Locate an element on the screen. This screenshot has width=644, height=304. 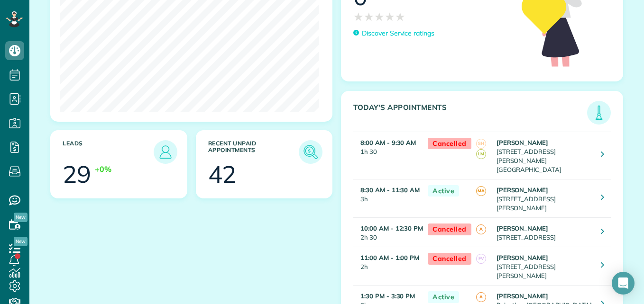
h3: Recent unpaid appointments is located at coordinates (254, 152).